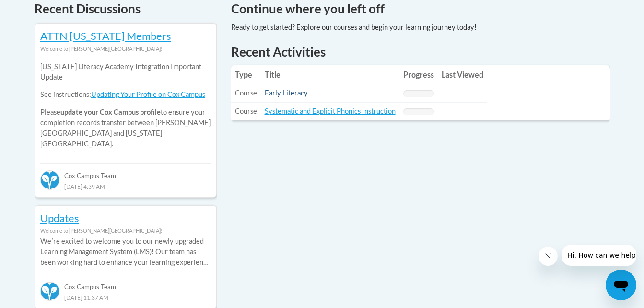 This screenshot has width=644, height=308. I want to click on th: Title, so click(330, 75).